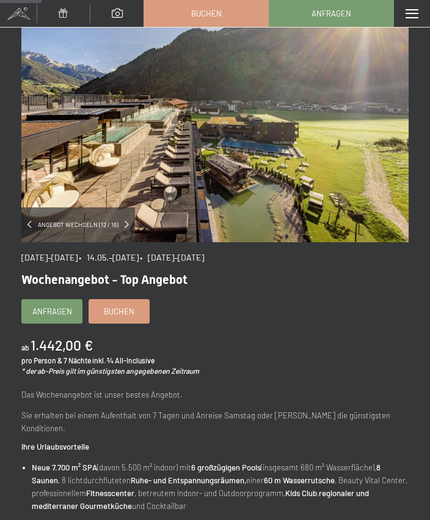  Describe the element at coordinates (124, 360) in the screenshot. I see `span: inkl. ¾ All-Inclusive` at that location.